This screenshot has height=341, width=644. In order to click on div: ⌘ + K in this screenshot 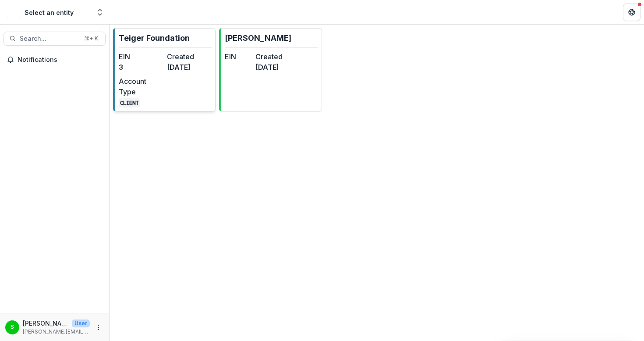, I will do `click(91, 39)`.